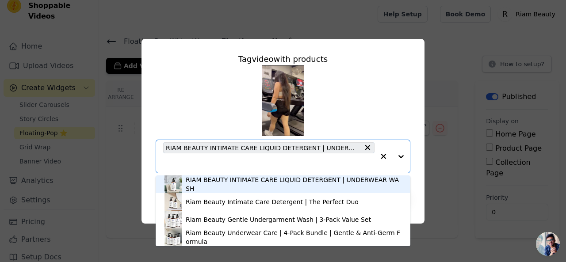 This screenshot has height=262, width=566. Describe the element at coordinates (293, 184) in the screenshot. I see `div: RIAM BEAUTY INTIMATE CARE LIQUID DETERGENT | UNDERWEAR WASH` at that location.